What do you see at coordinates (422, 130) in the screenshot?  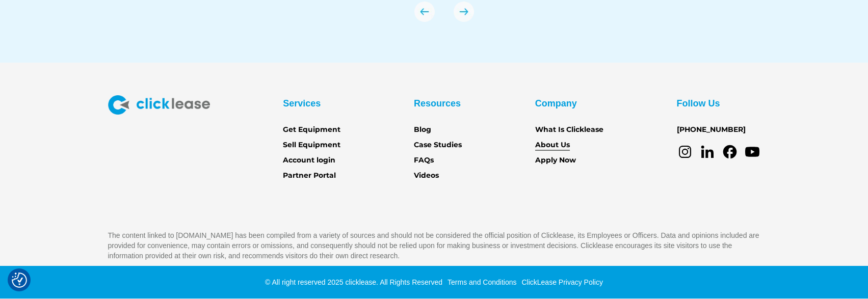 I see `a: Blog` at bounding box center [422, 130].